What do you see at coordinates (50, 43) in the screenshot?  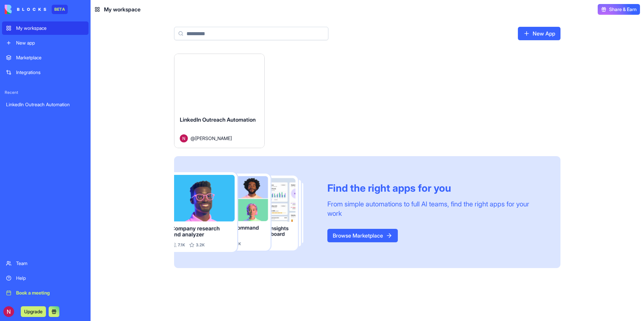 I see `div: New app` at bounding box center [50, 43].